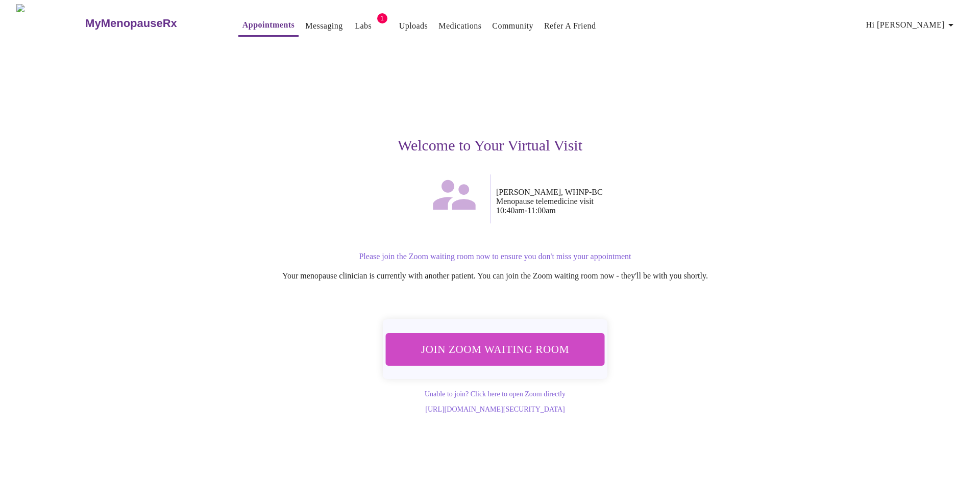  Describe the element at coordinates (490, 146) in the screenshot. I see `h3: Welcome to Your Virtual Visit` at that location.